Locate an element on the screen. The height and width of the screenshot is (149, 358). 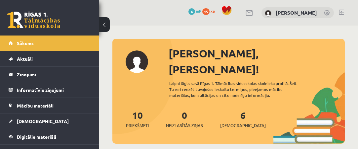
a: Informatīvie ziņojumi is located at coordinates (50, 90).